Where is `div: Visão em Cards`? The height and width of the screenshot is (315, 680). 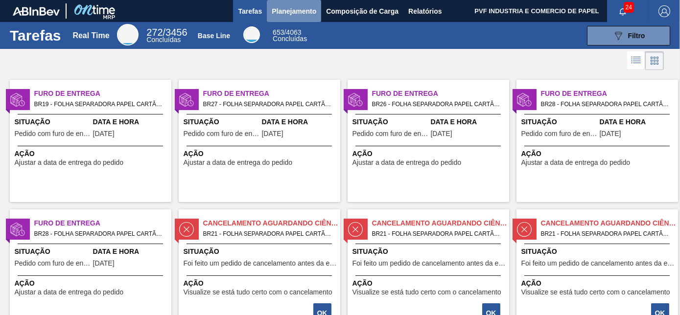 div: Visão em Cards is located at coordinates (654, 61).